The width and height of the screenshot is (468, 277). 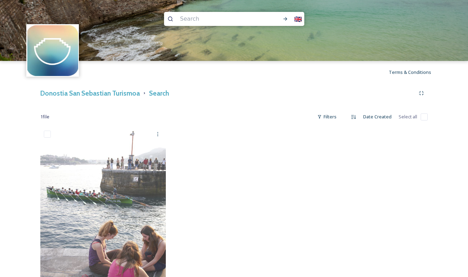 I want to click on div: Date Created, so click(x=377, y=117).